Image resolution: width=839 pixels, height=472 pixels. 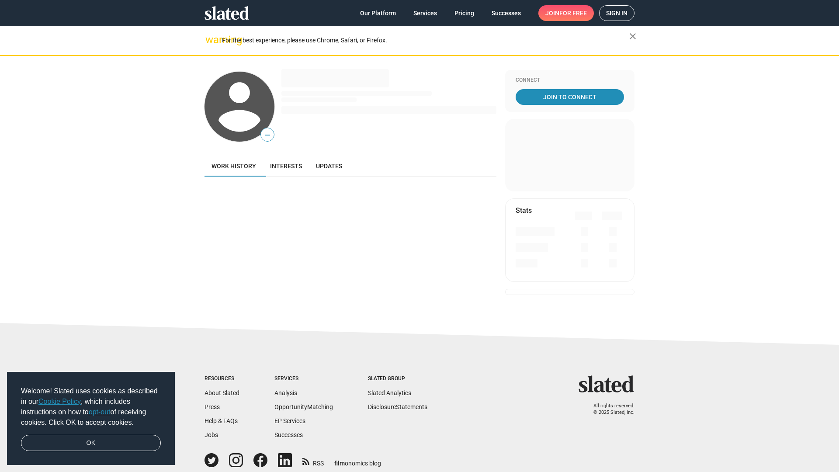 What do you see at coordinates (389, 393) in the screenshot?
I see `a: Slated Analytics` at bounding box center [389, 393].